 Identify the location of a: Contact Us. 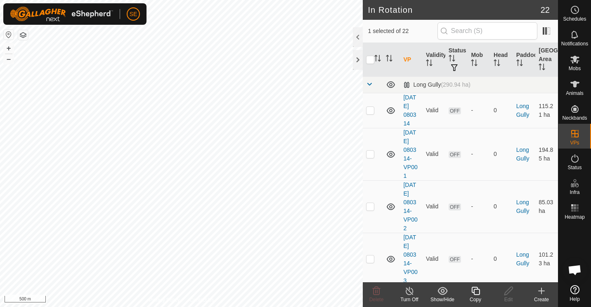
(202, 300).